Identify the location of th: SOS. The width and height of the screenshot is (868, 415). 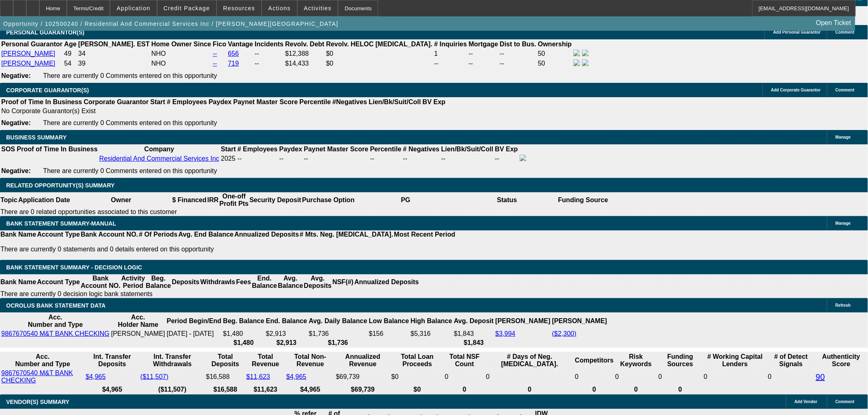
(8, 149).